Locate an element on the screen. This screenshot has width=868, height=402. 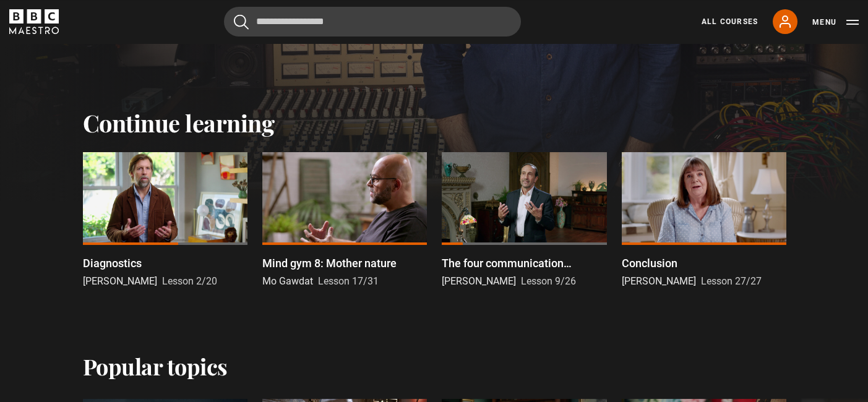
p: Conclusion is located at coordinates (649, 263).